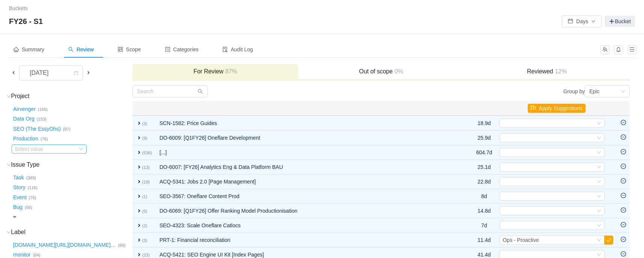 The width and height of the screenshot is (644, 258). Describe the element at coordinates (306, 123) in the screenshot. I see `td: SCN-1582: Price Guides` at that location.